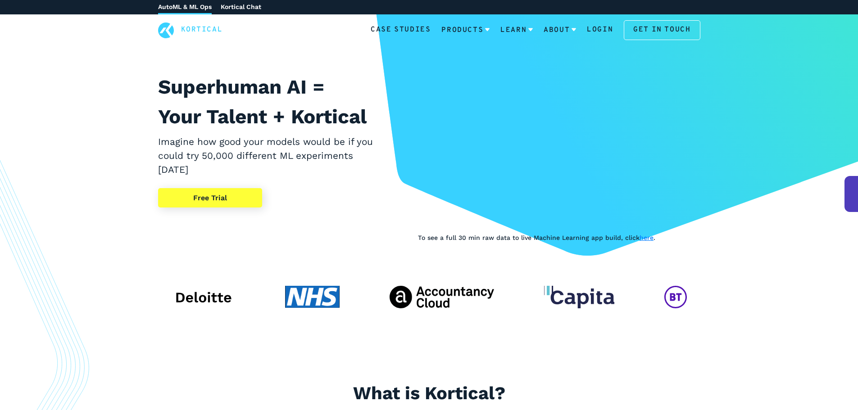 The image size is (858, 410). Describe the element at coordinates (442, 297) in the screenshot. I see `img: The Accountancy Cloud client logo` at that location.